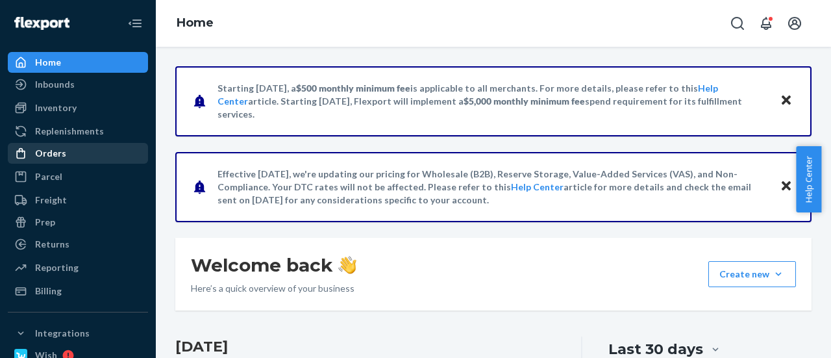 This screenshot has width=831, height=358. Describe the element at coordinates (353, 88) in the screenshot. I see `span: $500 monthly minimum fee` at that location.